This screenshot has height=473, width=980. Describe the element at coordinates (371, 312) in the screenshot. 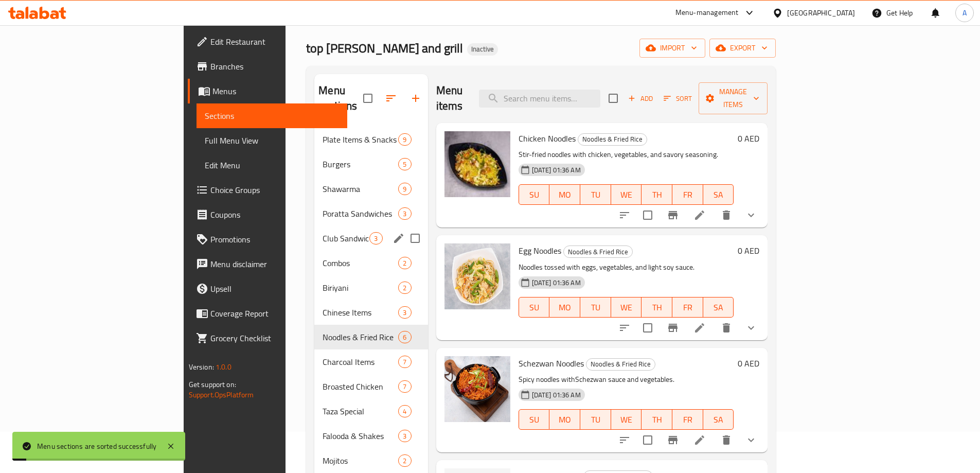

I see `div: Chinese Items3` at that location.